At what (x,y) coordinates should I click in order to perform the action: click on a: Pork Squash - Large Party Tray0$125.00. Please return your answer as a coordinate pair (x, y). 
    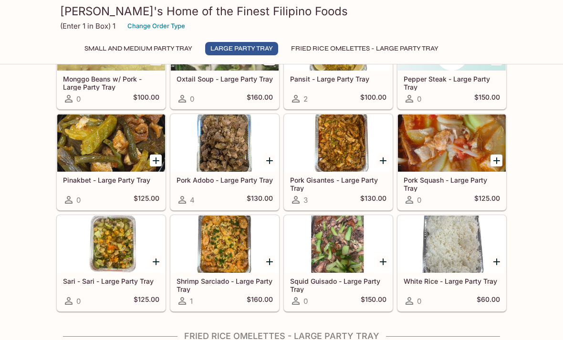
    Looking at the image, I should click on (452, 162).